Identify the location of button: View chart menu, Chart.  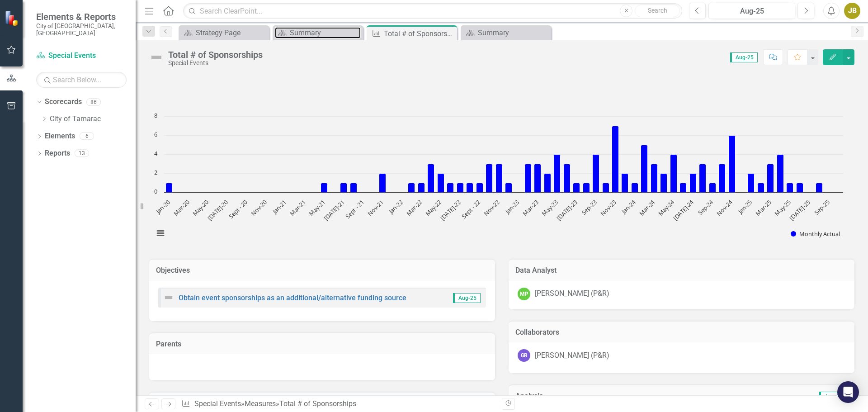
(160, 234).